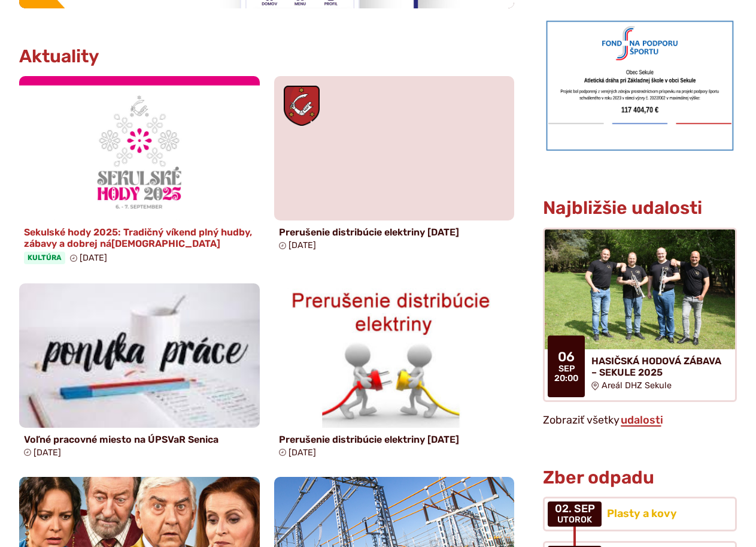  I want to click on span: Plasty a kovy, so click(642, 513).